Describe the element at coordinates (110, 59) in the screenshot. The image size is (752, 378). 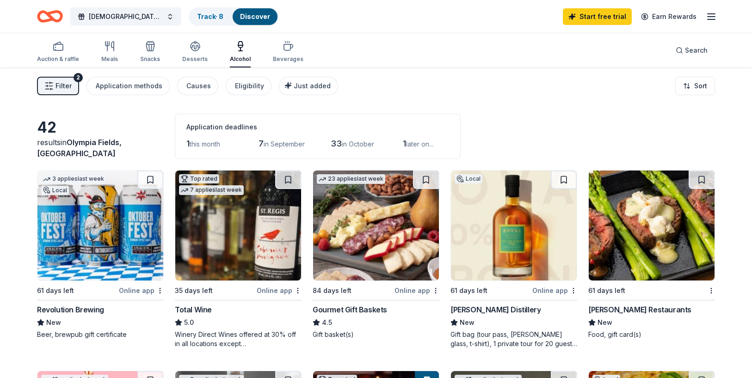
I see `div: Meals` at that location.